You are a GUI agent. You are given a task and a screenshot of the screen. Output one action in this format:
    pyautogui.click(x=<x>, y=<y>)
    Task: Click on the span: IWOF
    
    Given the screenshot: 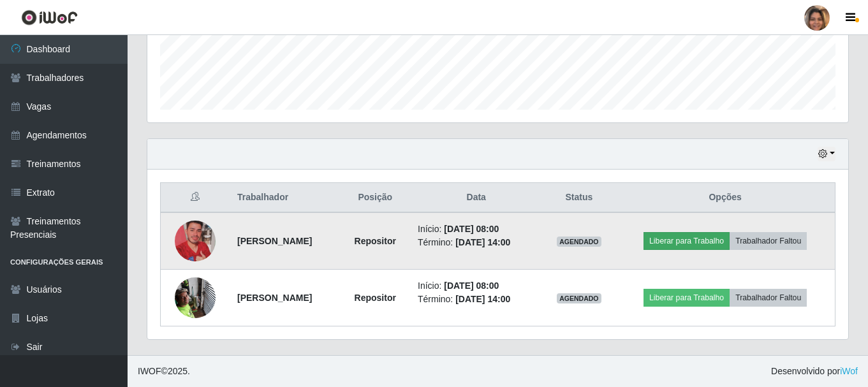 What is the action you would take?
    pyautogui.click(x=149, y=371)
    